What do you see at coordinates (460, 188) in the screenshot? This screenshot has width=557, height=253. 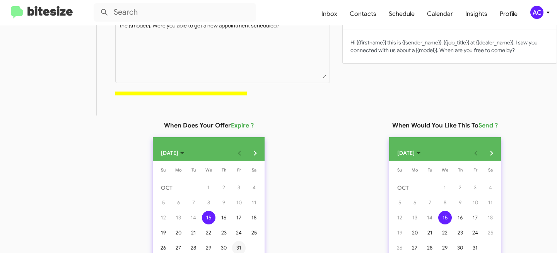 I see `div: 2` at bounding box center [460, 188].